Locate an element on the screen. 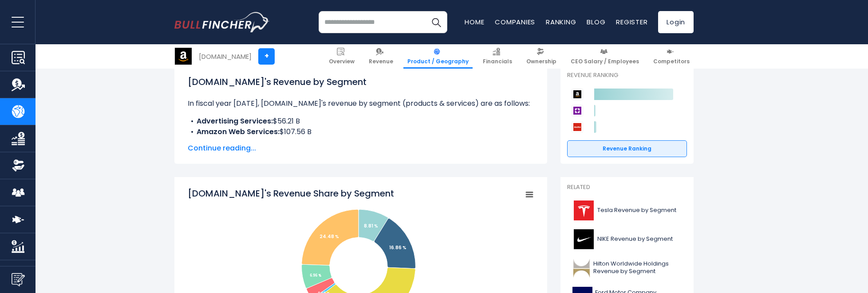  img: NKE logo is located at coordinates (584, 239).